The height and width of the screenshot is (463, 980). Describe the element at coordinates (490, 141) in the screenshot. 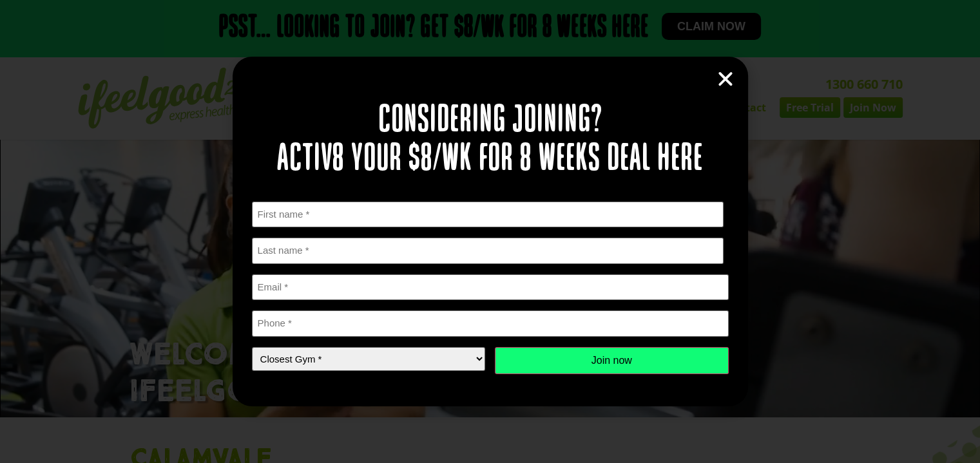

I see `h2: Considering joining? Activ8 your $8/wk for 8 weeks deal here` at that location.